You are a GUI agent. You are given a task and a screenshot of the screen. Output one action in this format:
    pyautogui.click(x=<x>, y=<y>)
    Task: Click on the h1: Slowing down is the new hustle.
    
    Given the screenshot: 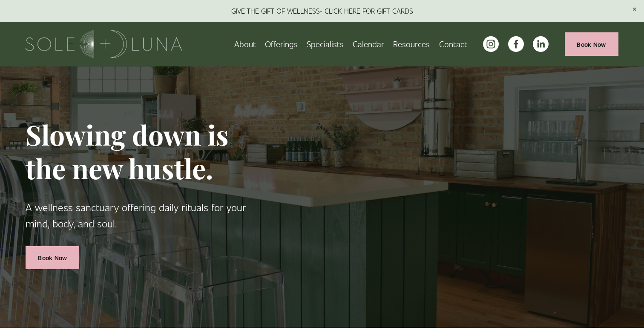 What is the action you would take?
    pyautogui.click(x=148, y=152)
    